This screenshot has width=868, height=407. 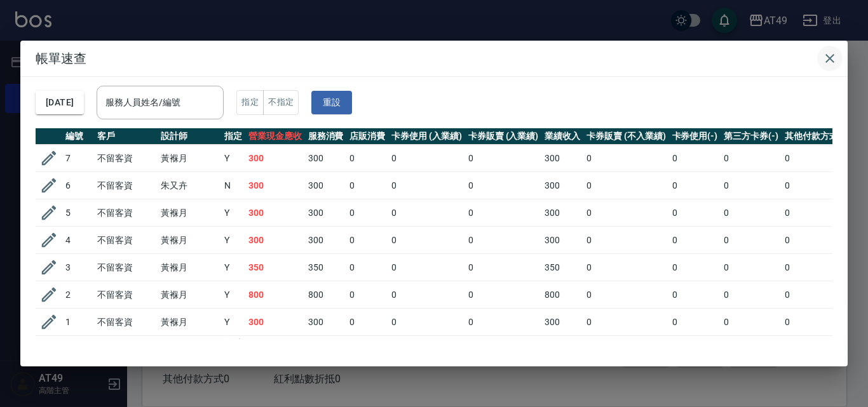 What do you see at coordinates (78, 137) in the screenshot?
I see `th: 編號` at bounding box center [78, 137].